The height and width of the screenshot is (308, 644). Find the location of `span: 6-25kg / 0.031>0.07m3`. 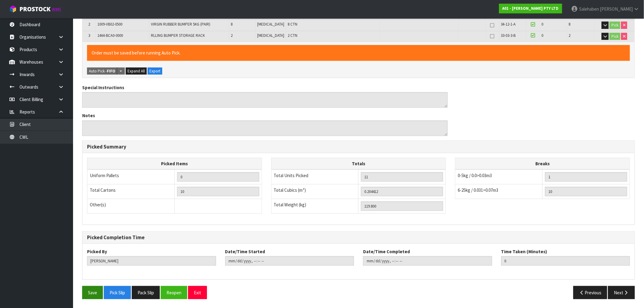

span: 6-25kg / 0.031>0.07m3 is located at coordinates (478, 190).